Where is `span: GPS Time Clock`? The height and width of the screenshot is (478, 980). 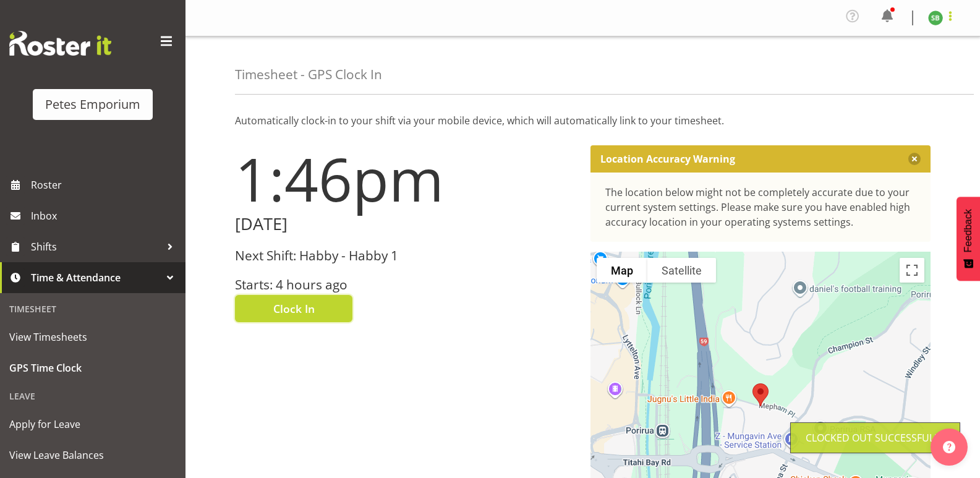
span: GPS Time Clock is located at coordinates (93, 368).